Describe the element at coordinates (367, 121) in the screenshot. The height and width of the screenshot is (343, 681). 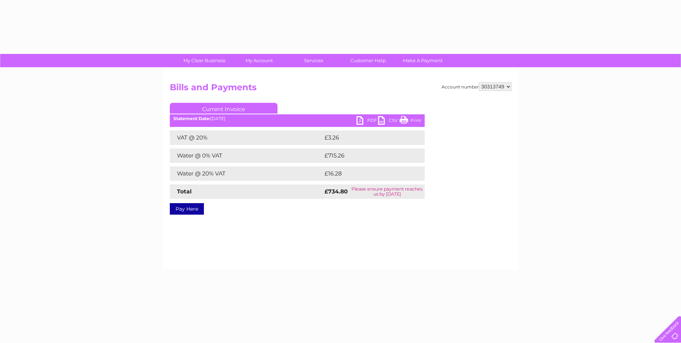
I see `a: PDF` at that location.